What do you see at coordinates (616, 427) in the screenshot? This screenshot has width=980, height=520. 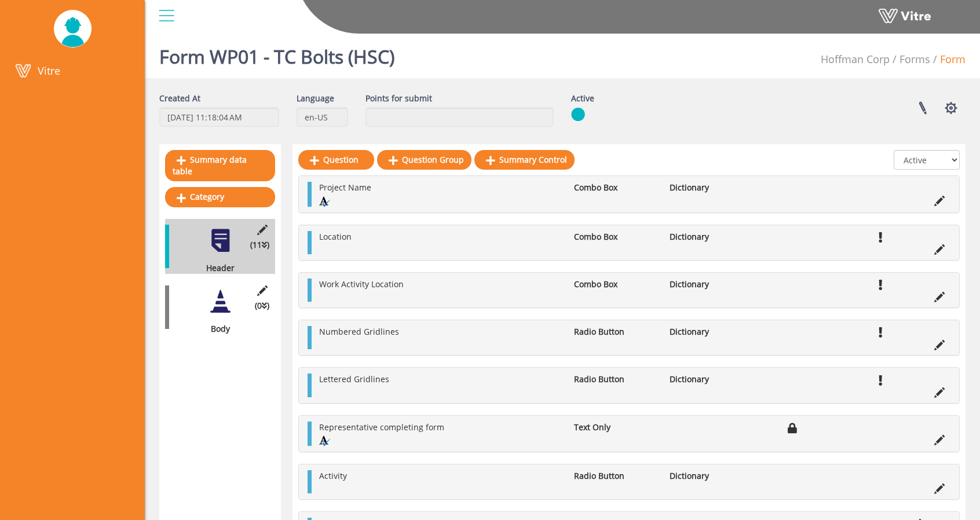 I see `li: Text Only` at bounding box center [616, 427].